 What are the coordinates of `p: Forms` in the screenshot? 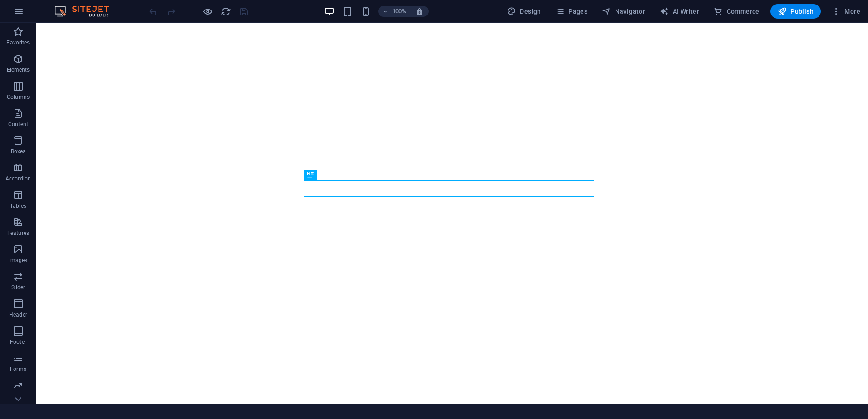 It's located at (18, 370).